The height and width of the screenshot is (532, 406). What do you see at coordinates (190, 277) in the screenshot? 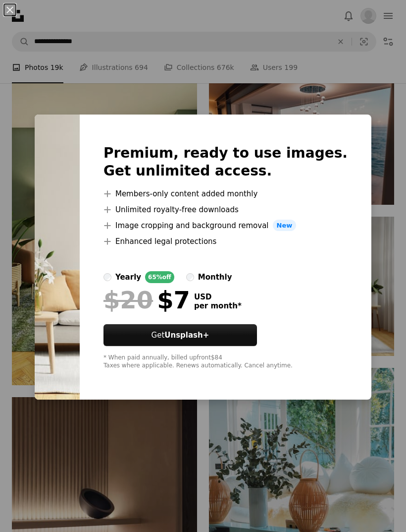
I see `input: monthly` at bounding box center [190, 277].